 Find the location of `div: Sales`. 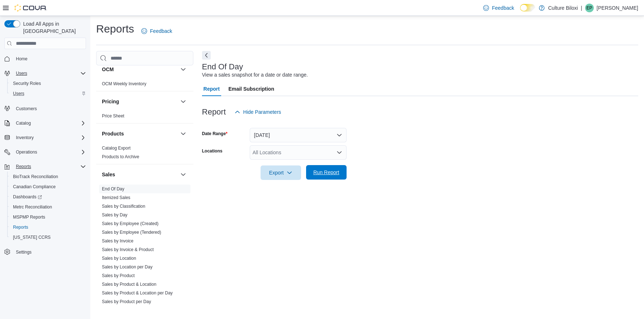

div: Sales is located at coordinates (145, 247).